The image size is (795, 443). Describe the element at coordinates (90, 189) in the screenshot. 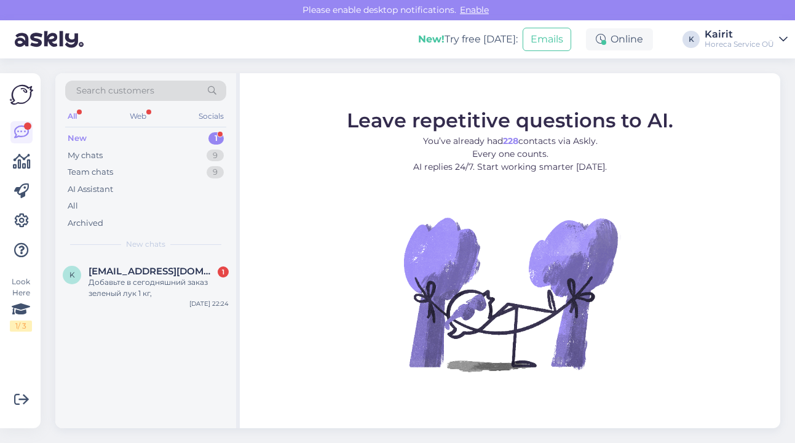

I see `div: AI Assistant` at that location.